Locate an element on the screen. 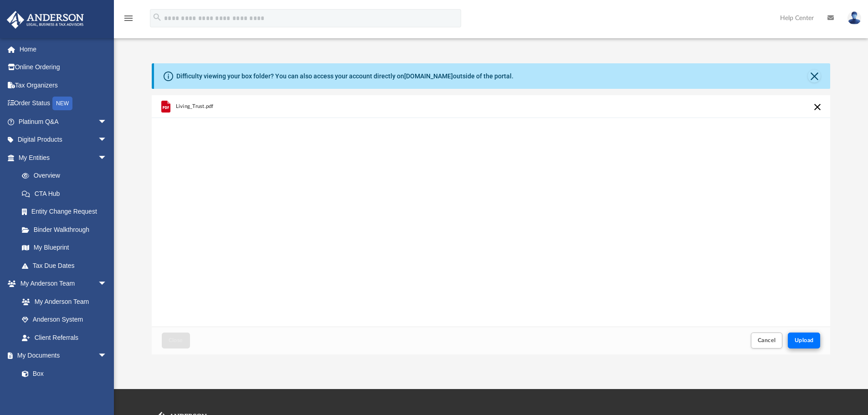  a: CTA Hub is located at coordinates (67, 193).